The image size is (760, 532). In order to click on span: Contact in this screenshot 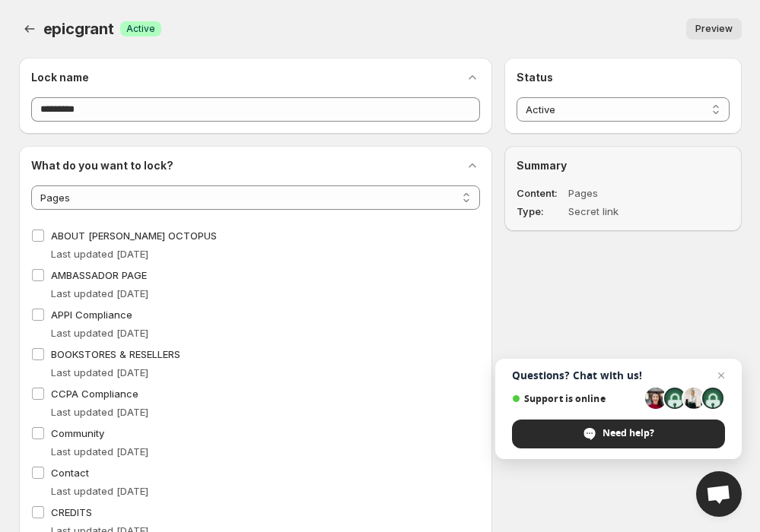, I will do `click(70, 473)`.